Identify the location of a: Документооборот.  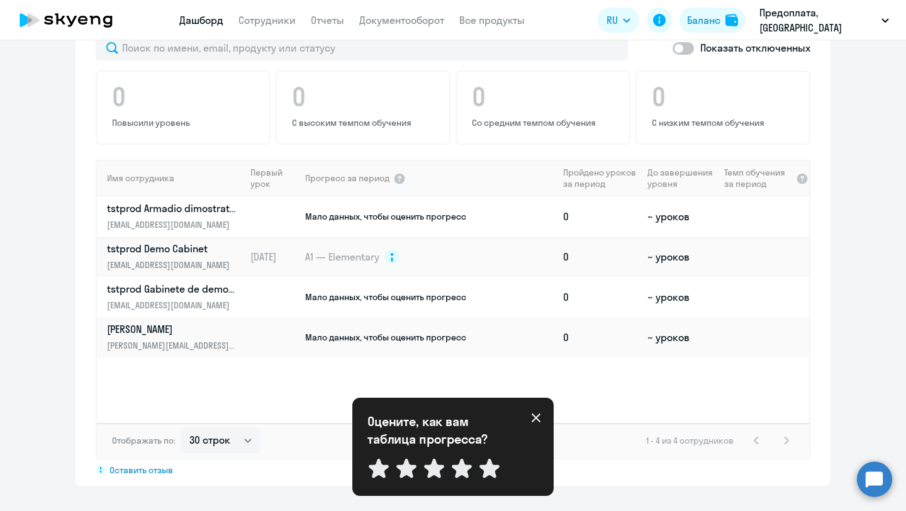
(401, 20).